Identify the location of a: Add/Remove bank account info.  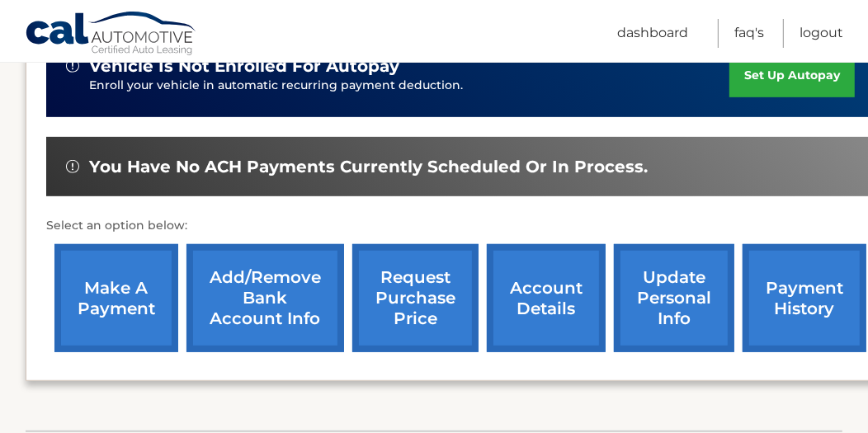
(265, 298).